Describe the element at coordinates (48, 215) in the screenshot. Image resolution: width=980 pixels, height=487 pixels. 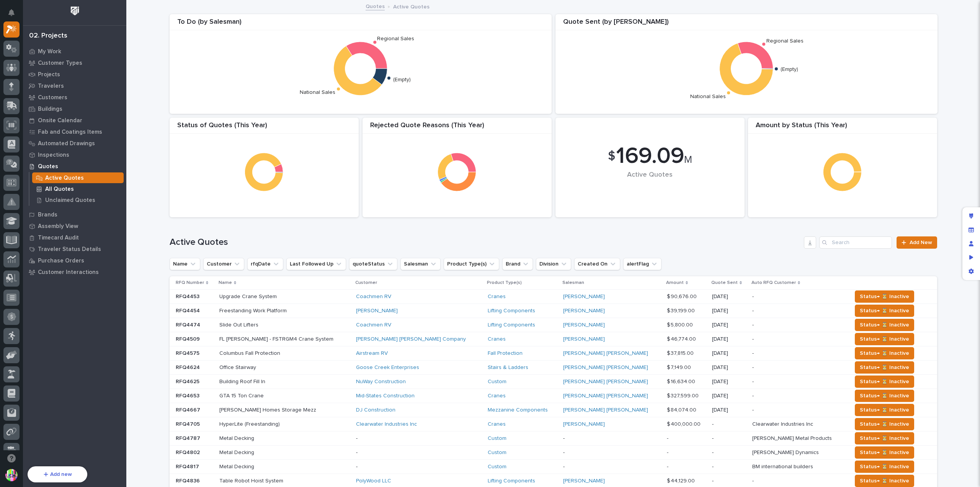
I see `p: Brands` at that location.